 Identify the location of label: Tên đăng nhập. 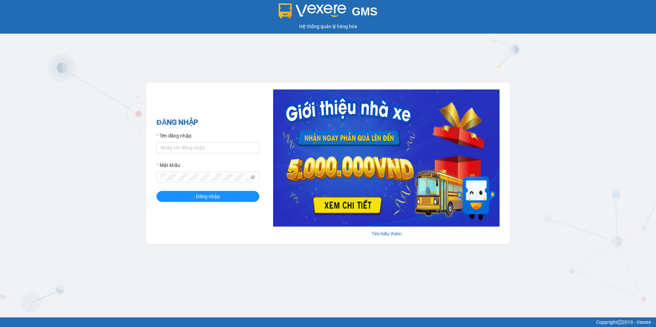
(174, 136).